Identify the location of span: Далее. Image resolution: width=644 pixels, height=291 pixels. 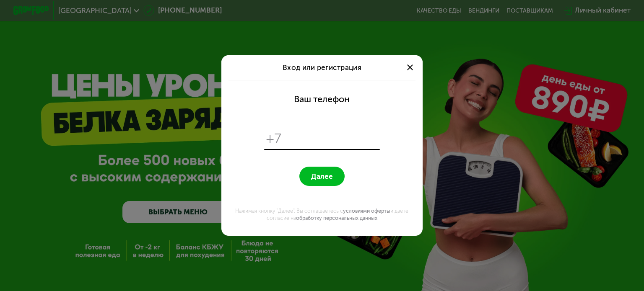
(322, 176).